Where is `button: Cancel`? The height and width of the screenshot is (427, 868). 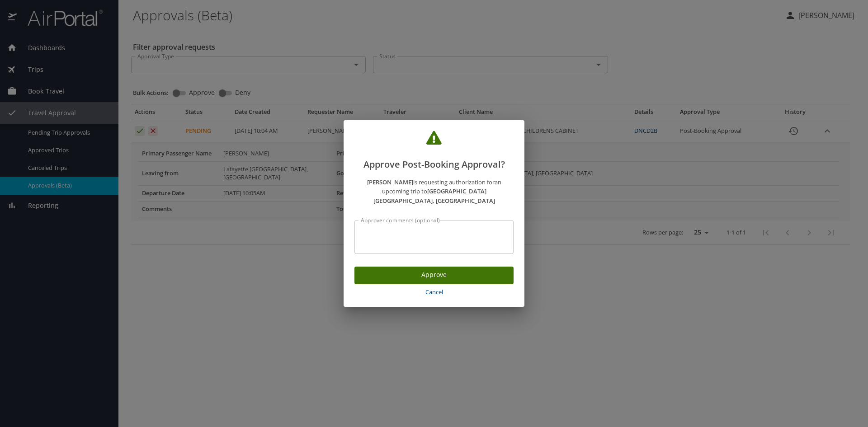 button: Cancel is located at coordinates (434, 292).